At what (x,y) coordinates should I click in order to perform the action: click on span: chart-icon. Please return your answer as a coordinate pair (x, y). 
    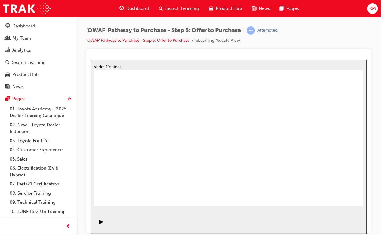
    Looking at the image, I should click on (8, 51).